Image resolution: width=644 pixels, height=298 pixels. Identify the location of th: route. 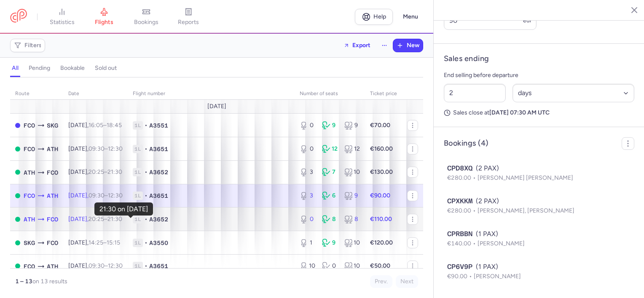
(36, 94).